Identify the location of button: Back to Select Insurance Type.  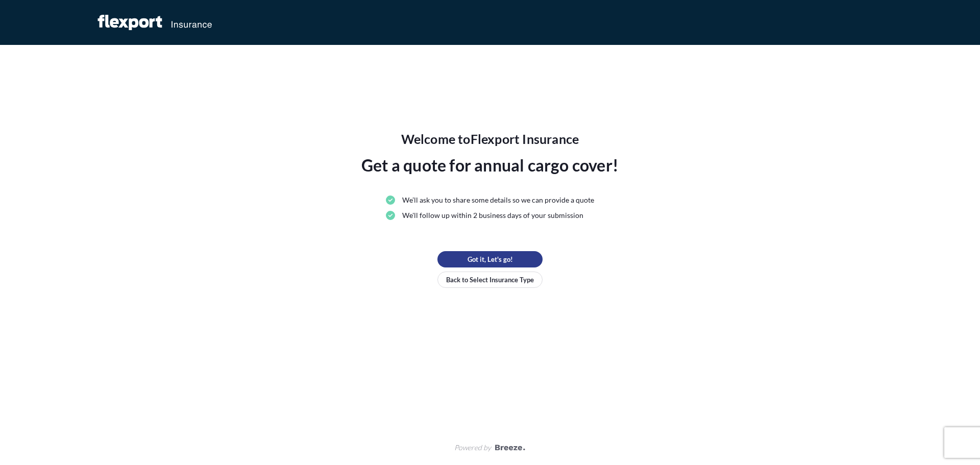
(490, 280).